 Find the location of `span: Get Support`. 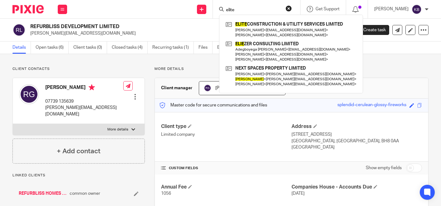

span: Get Support is located at coordinates (328, 9).